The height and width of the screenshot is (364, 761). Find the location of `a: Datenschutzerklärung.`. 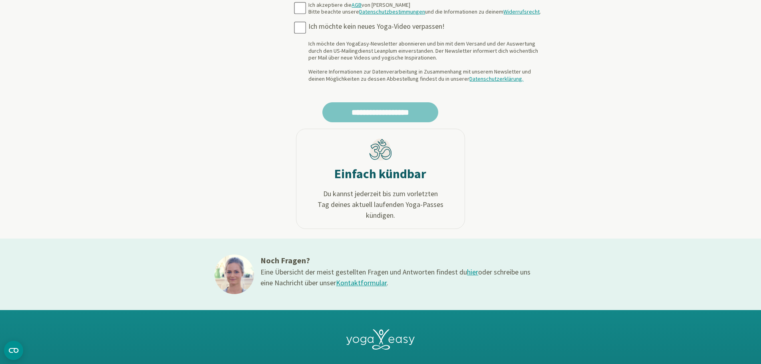

a: Datenschutzerklärung. is located at coordinates (496, 79).